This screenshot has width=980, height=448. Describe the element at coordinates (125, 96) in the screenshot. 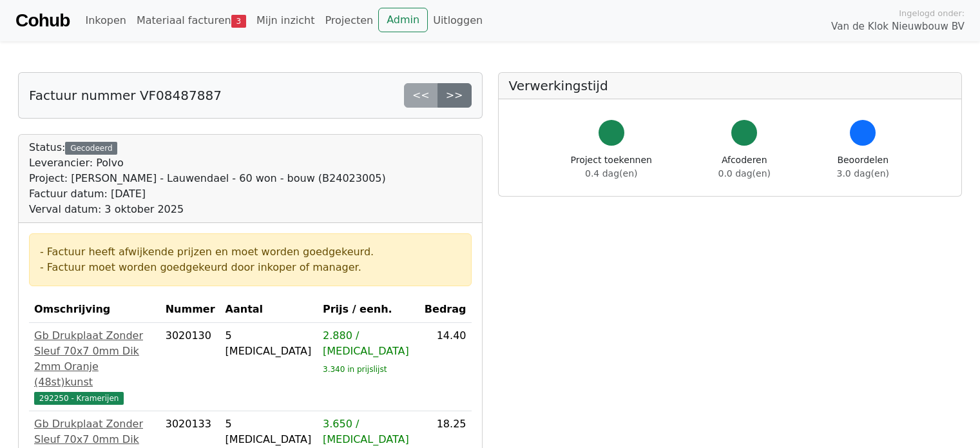

I see `h5: Factuur nummer VF08487887` at that location.